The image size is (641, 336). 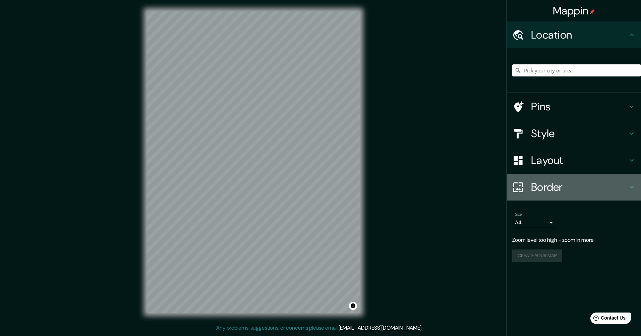 What do you see at coordinates (254, 162) in the screenshot?
I see `canvas: Map` at bounding box center [254, 162].